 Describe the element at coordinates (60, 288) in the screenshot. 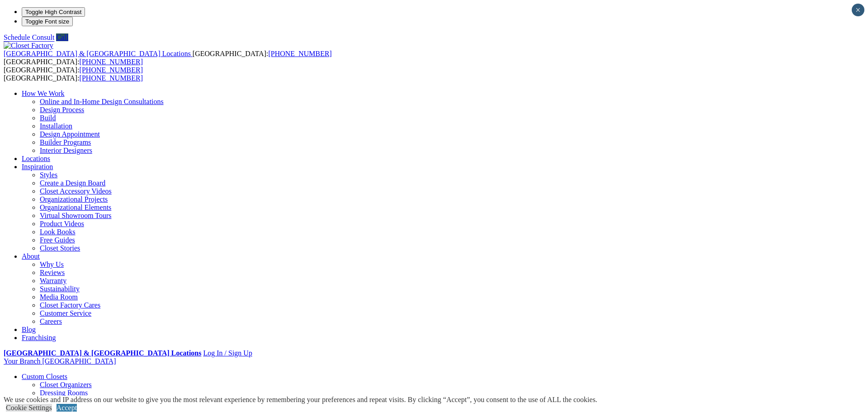

I see `a: Sustainability` at that location.